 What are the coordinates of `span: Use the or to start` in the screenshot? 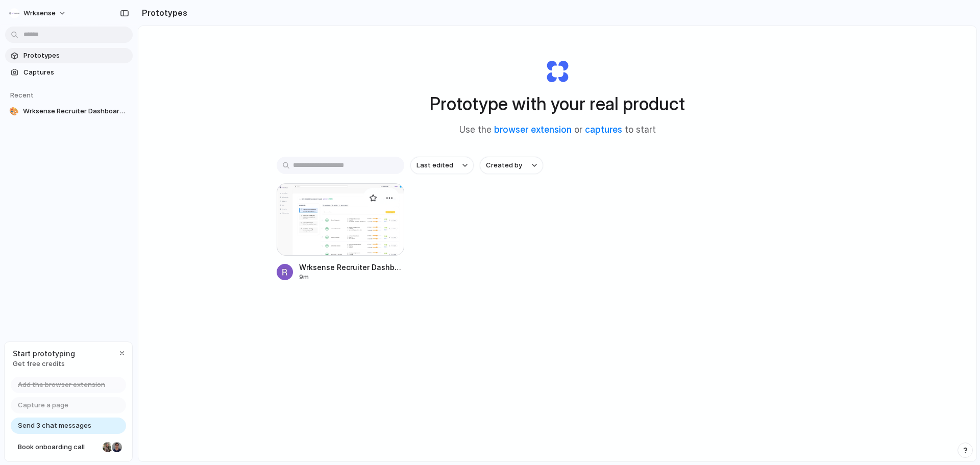 It's located at (557, 130).